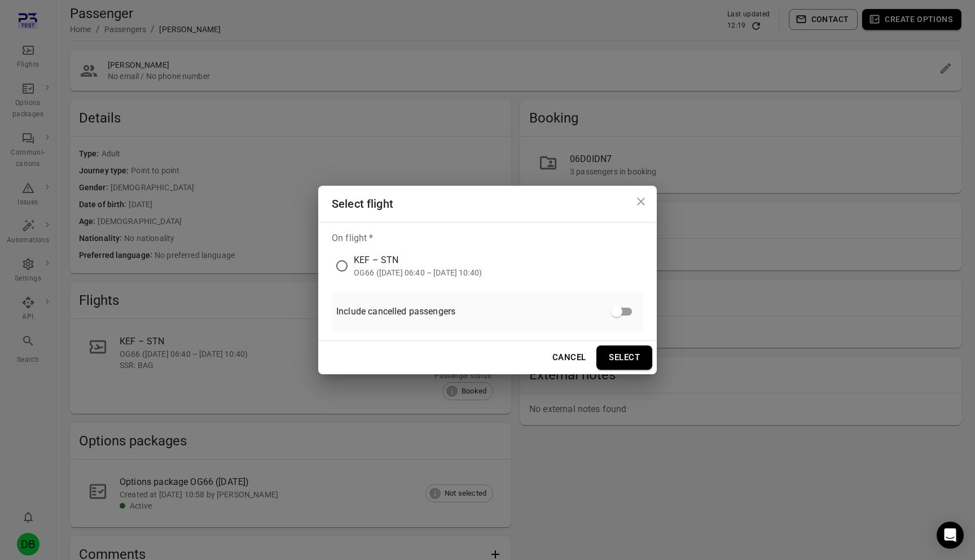 This screenshot has width=975, height=560. What do you see at coordinates (488, 311) in the screenshot?
I see `div: Include cancelled passengers` at bounding box center [488, 311].